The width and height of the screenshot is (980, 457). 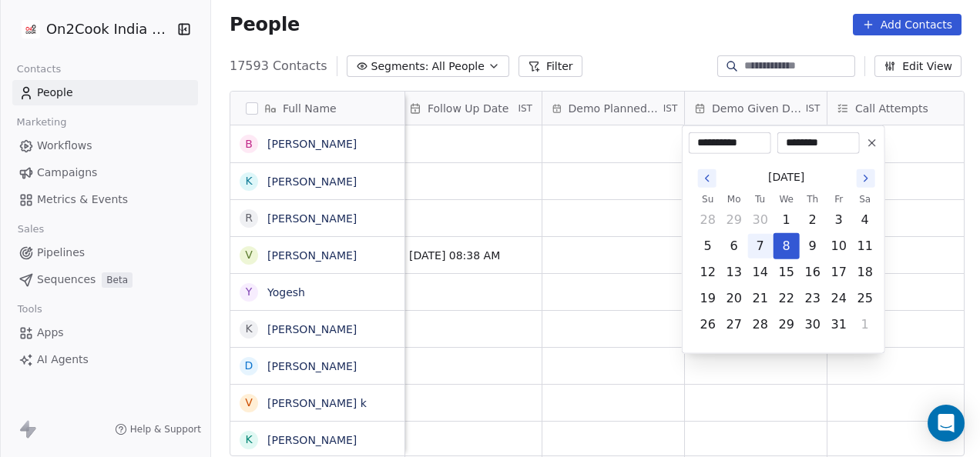 What do you see at coordinates (839, 273) in the screenshot?
I see `button: Friday, October 17th, 2025` at bounding box center [839, 273].